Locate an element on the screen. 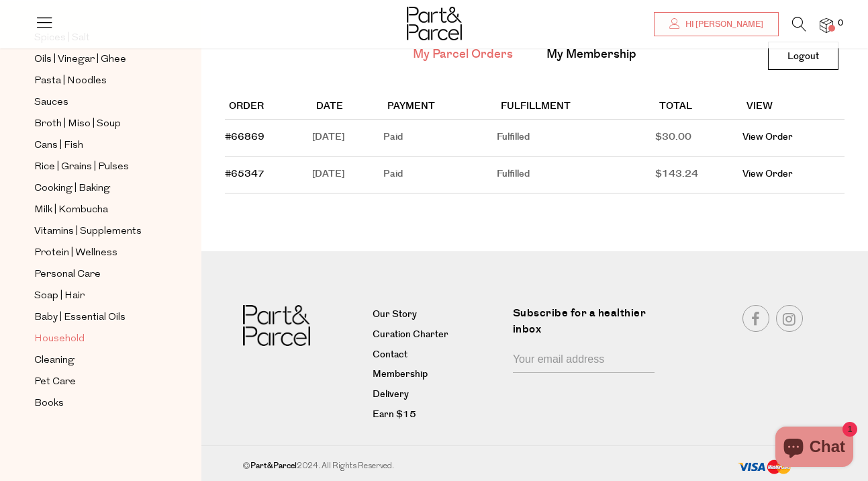 This screenshot has height=481, width=868. a: Broth | Miso | Soup is located at coordinates (95, 124).